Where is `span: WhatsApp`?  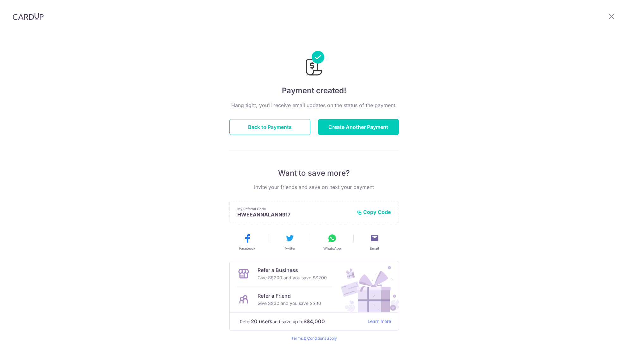
span: WhatsApp is located at coordinates (332, 248).